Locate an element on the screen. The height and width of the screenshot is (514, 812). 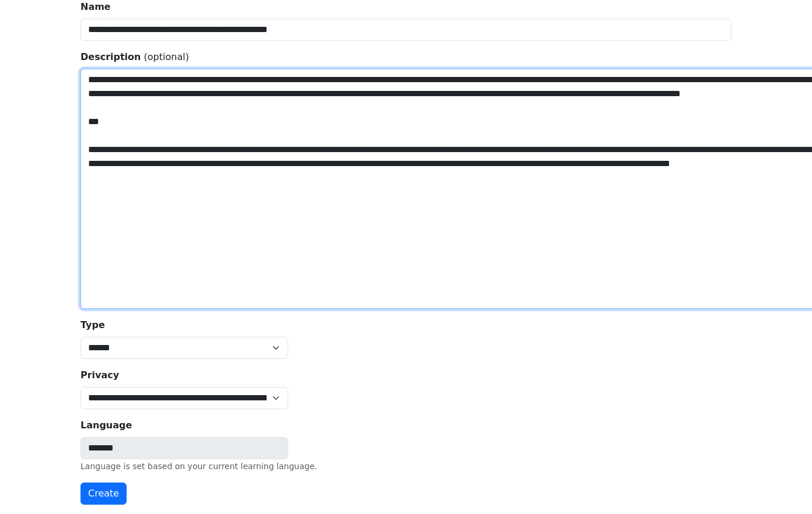
label: (optional) is located at coordinates (135, 57).